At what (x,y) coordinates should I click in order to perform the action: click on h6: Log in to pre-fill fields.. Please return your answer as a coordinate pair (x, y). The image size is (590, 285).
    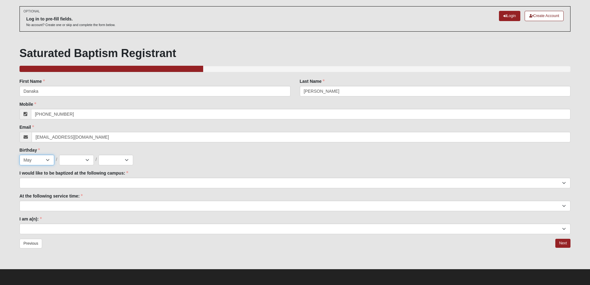
    Looking at the image, I should click on (71, 19).